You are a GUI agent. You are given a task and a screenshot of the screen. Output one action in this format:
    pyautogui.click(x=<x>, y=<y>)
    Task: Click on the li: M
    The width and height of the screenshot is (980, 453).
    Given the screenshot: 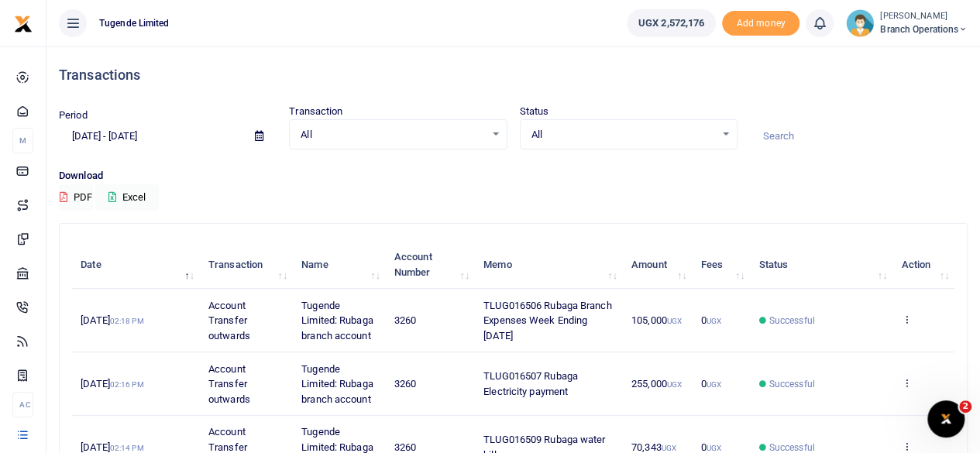 What is the action you would take?
    pyautogui.click(x=23, y=140)
    